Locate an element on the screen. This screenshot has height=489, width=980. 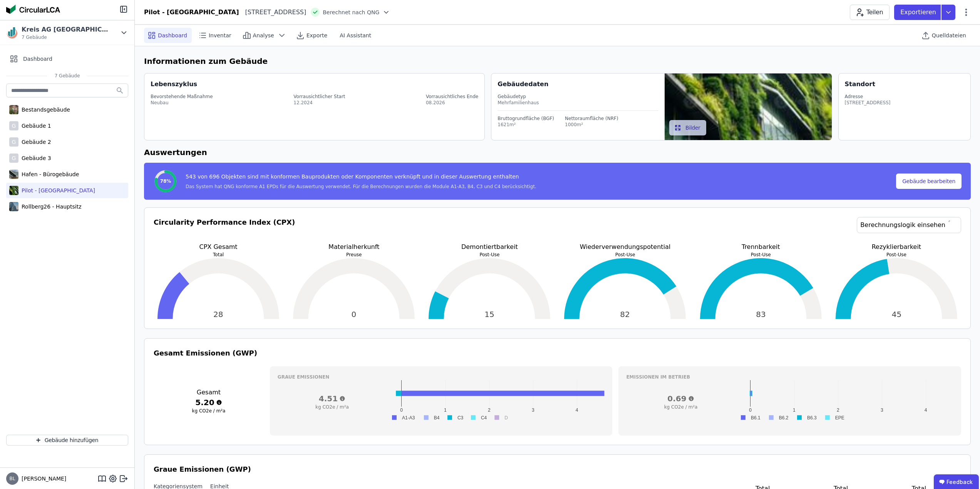
h3: Graue Emissionen (GWP) is located at coordinates (557, 469).